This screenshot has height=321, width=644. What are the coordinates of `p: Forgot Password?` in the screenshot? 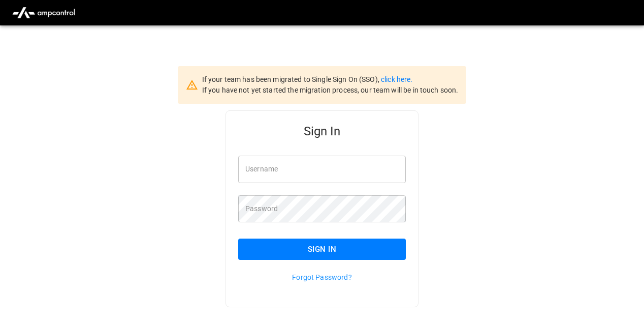 It's located at (322, 277).